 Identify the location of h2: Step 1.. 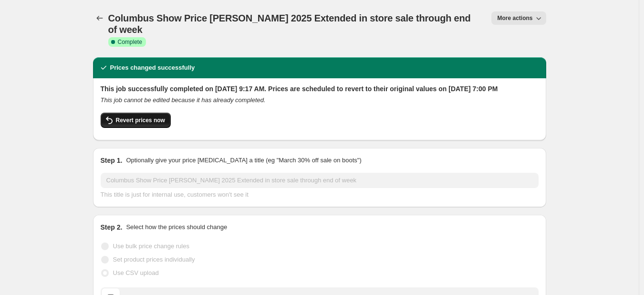
(112, 161).